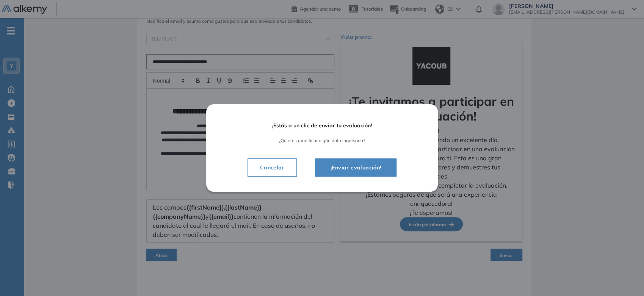 The width and height of the screenshot is (644, 296). I want to click on button: ¡Enviar evaluación!, so click(356, 167).